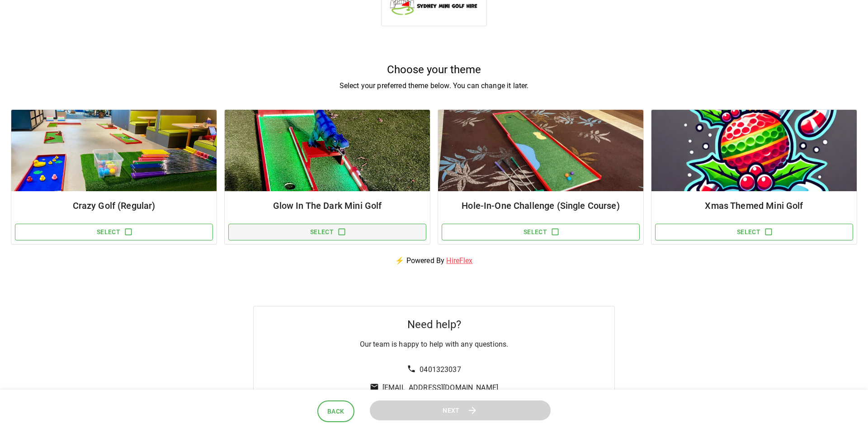 This screenshot has width=868, height=433. Describe the element at coordinates (434, 325) in the screenshot. I see `h5: Need help?` at that location.